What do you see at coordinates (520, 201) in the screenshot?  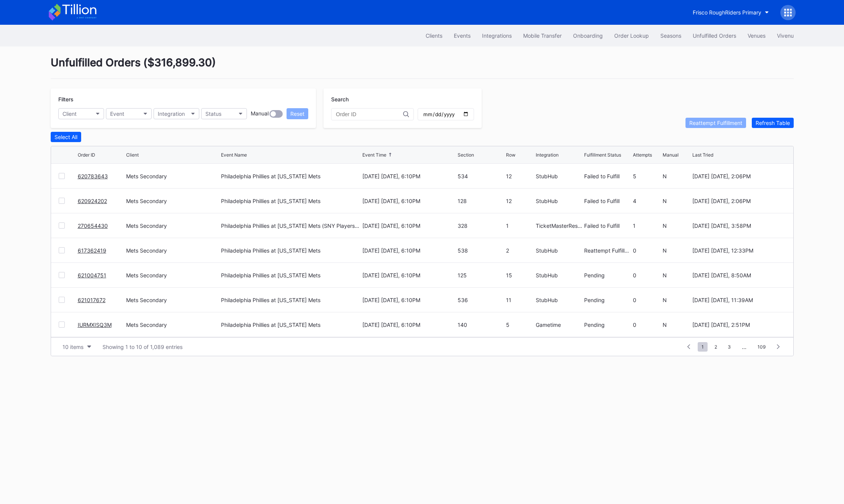 I see `div: 12` at bounding box center [520, 201].